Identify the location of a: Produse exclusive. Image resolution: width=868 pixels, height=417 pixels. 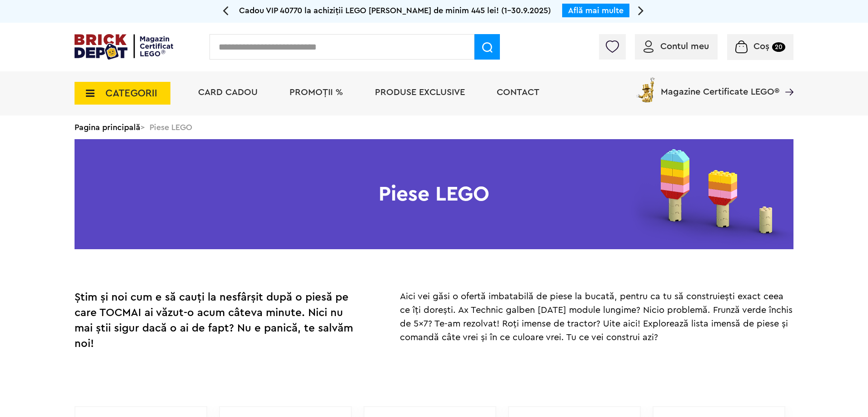
(420, 92).